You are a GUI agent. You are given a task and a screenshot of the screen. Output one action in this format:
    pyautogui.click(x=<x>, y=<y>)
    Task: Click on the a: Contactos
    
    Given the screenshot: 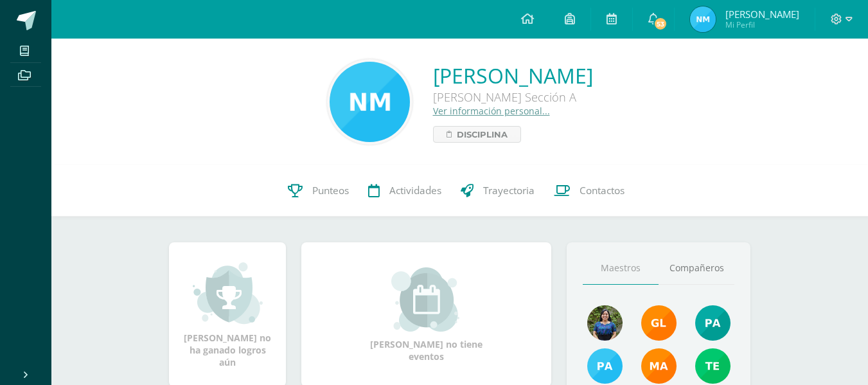 What is the action you would take?
    pyautogui.click(x=589, y=191)
    